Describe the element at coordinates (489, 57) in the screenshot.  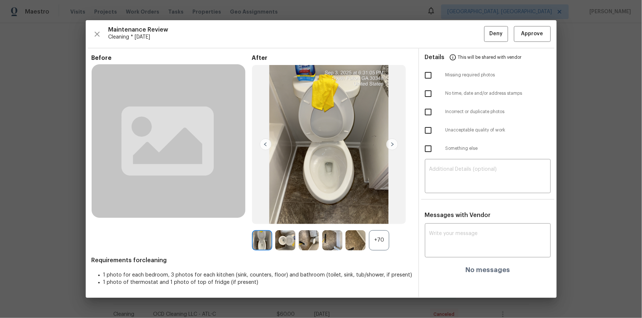
I see `span: This will be shared with vendor` at that location.